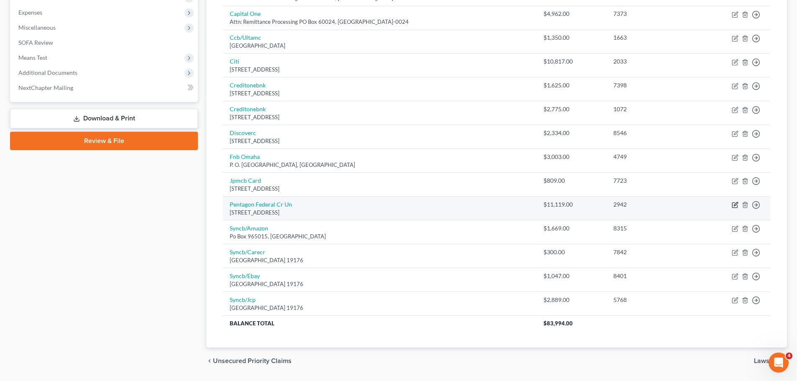  I want to click on a: Pentagon Federal Cr Un, so click(261, 204).